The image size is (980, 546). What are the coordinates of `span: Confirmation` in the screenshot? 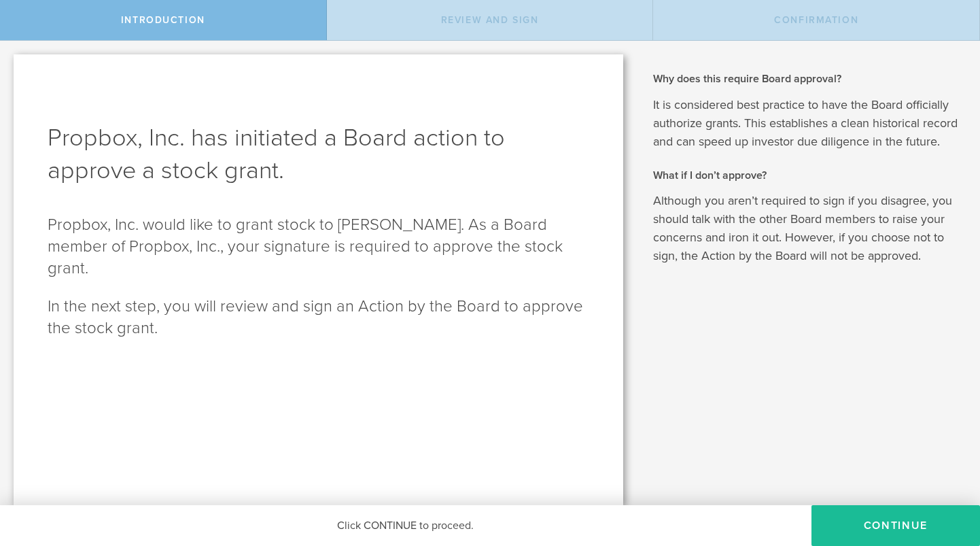 It's located at (816, 20).